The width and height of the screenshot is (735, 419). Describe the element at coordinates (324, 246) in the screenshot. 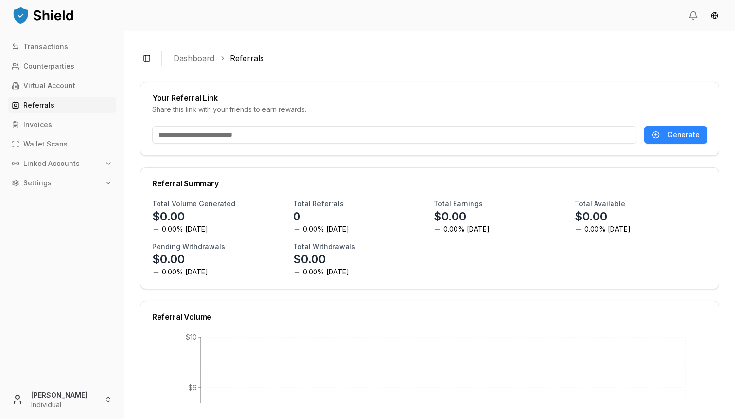

I see `h3: Total Withdrawals` at that location.